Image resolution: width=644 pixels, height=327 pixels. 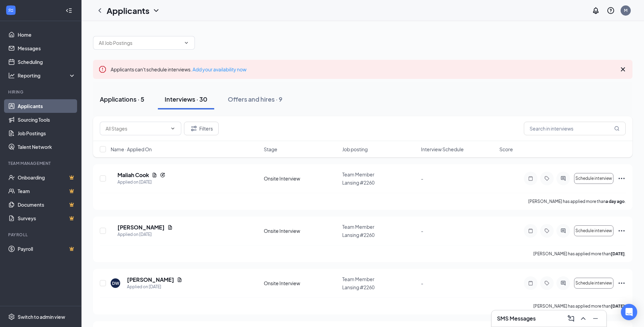 What do you see at coordinates (133, 175) in the screenshot?
I see `h5: Maliah Cook` at bounding box center [133, 175].